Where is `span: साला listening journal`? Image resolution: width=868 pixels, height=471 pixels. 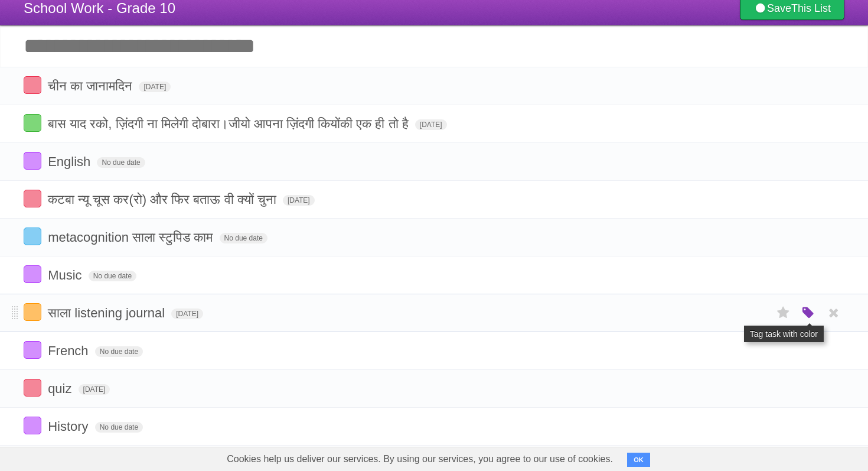 span: साला listening journal is located at coordinates (107, 312).